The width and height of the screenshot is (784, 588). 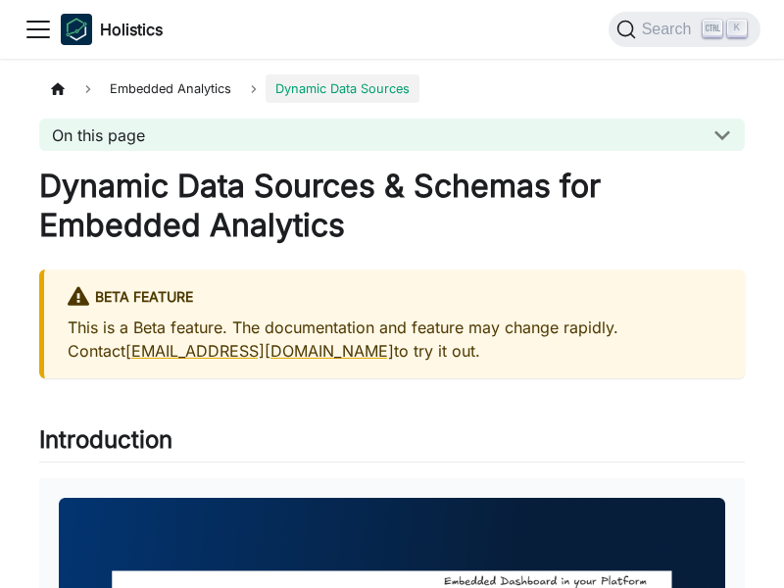 What do you see at coordinates (112, 29) in the screenshot?
I see `a: HolisticsHolistics` at bounding box center [112, 29].